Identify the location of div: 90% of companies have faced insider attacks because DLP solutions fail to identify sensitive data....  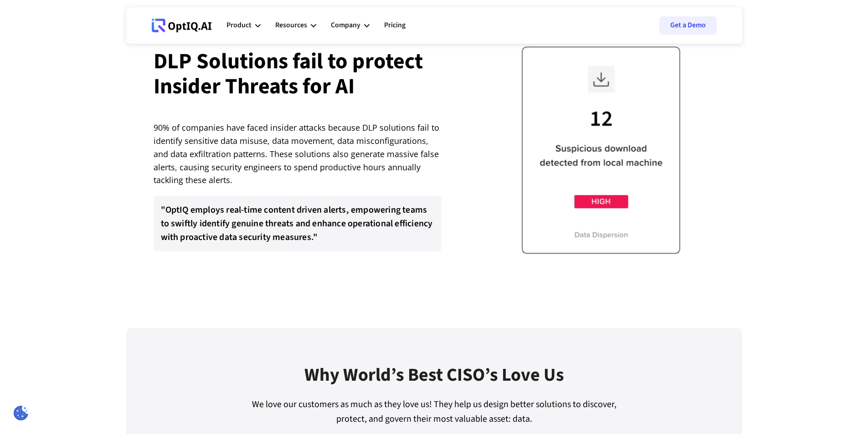
(297, 154).